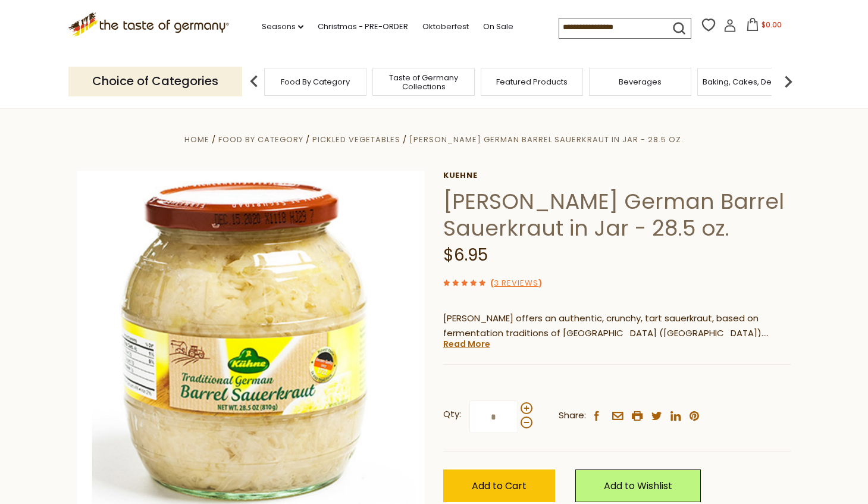 This screenshot has height=504, width=868. I want to click on a: Christmas - PRE-ORDER, so click(363, 27).